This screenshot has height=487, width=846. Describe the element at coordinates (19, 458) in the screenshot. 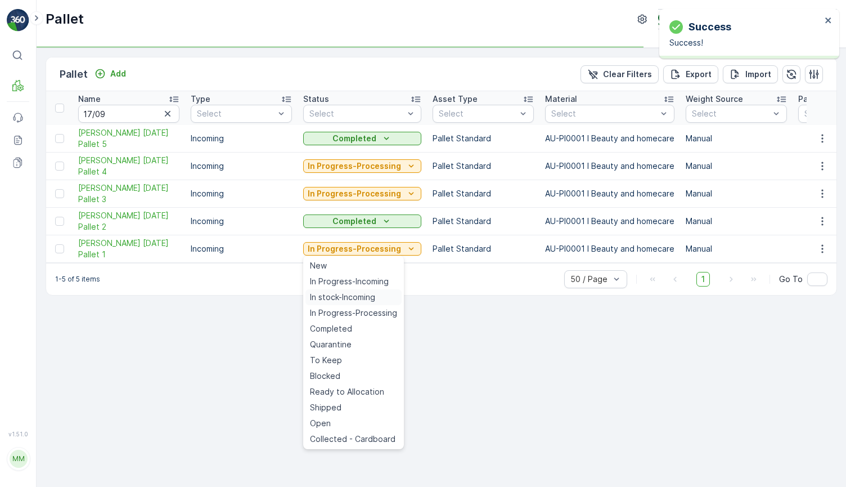

I see `div: MM` at that location.